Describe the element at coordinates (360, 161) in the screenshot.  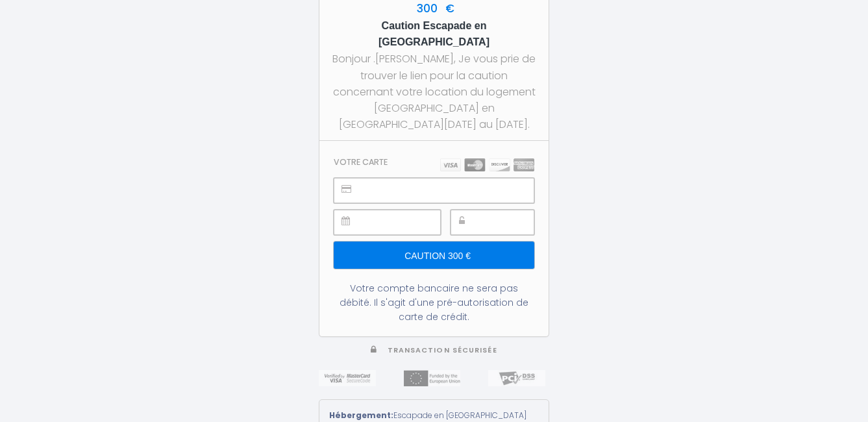
I see `h3: Votre carte` at that location.